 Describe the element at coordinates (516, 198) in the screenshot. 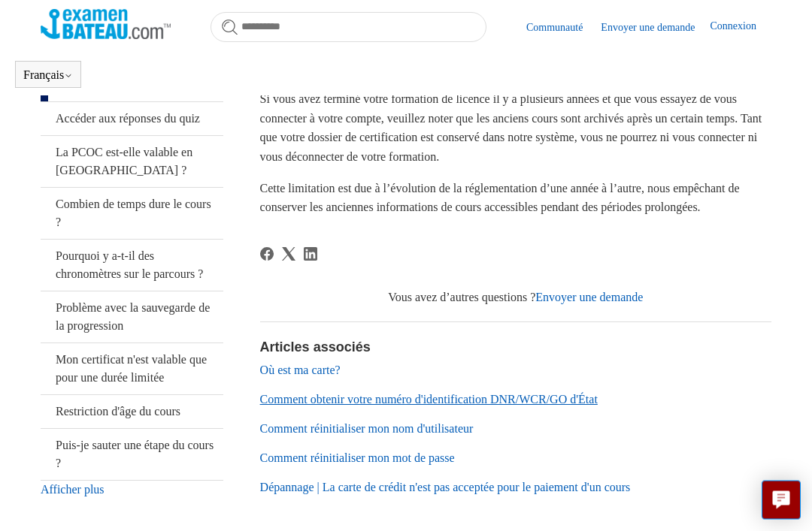

I see `p: Cette limitation est due à l’évolution de la réglementation d’une année à l’autre, nous empêchant...` at that location.